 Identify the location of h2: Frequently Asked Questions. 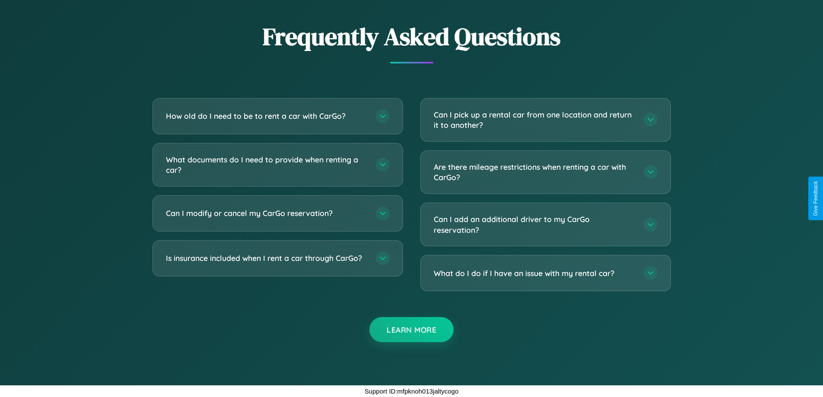
(412, 36).